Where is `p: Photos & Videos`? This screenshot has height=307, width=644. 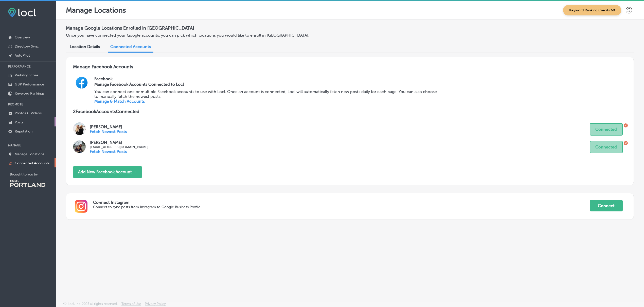 p: Photos & Videos is located at coordinates (28, 113).